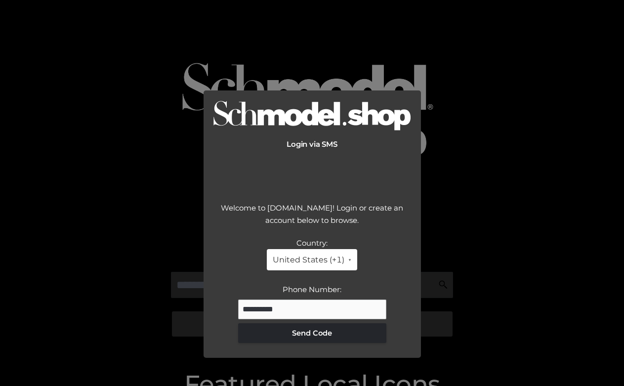 The height and width of the screenshot is (386, 624). What do you see at coordinates (308, 259) in the screenshot?
I see `span: United States (+1)` at bounding box center [308, 259].